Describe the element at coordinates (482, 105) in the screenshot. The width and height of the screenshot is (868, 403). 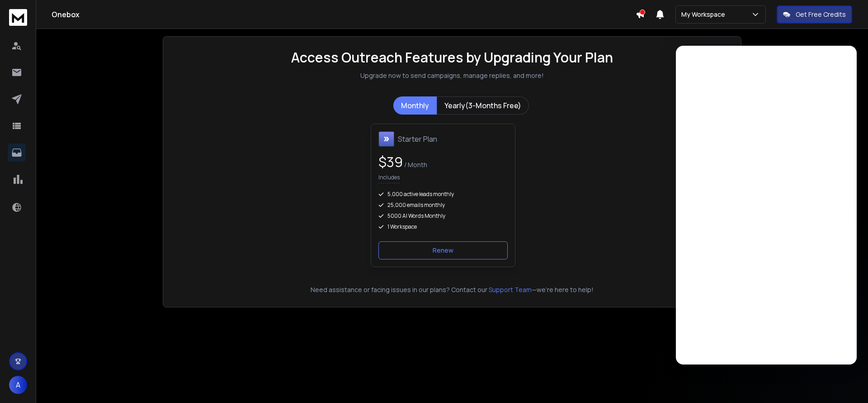
I see `button: Yearly(3-Months Free)` at that location.